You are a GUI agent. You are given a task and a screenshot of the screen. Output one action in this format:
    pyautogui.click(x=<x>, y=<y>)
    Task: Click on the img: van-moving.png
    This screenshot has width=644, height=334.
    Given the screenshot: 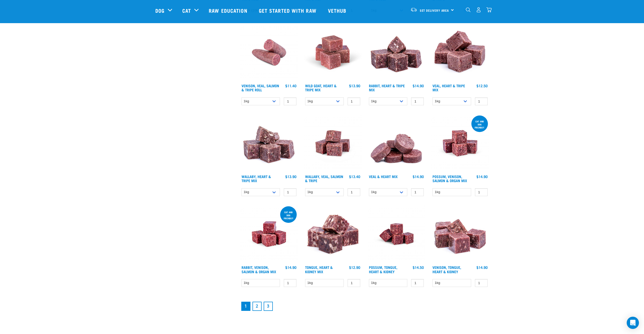 What is the action you would take?
    pyautogui.click(x=413, y=10)
    